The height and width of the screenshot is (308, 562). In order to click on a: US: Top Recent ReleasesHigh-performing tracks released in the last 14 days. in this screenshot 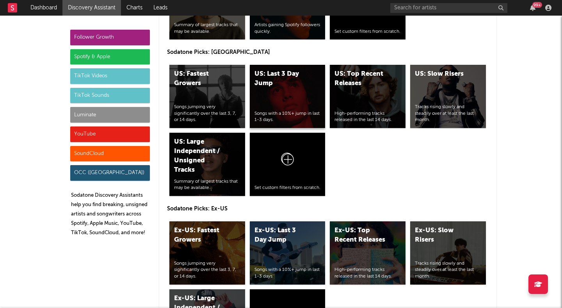, I will do `click(368, 96)`.